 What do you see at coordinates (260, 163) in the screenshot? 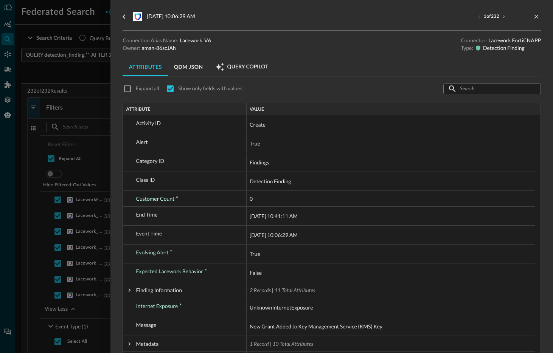
I see `span: Findings` at bounding box center [260, 163].